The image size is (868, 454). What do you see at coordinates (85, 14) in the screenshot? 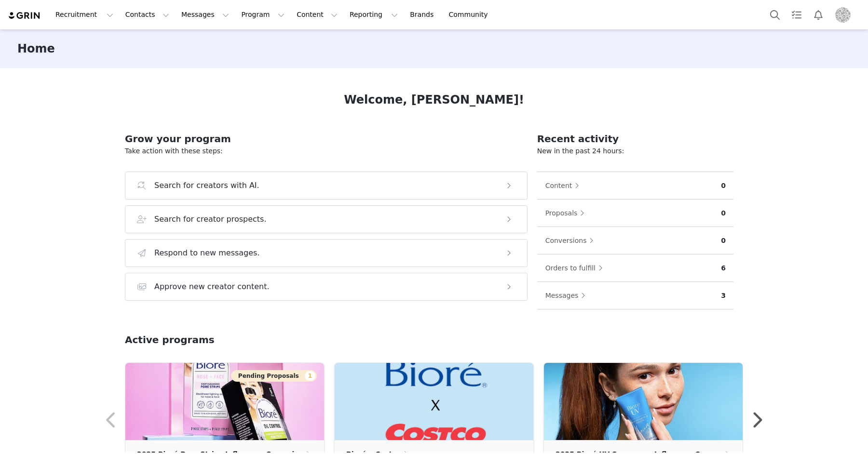
I see `button: Recruitment` at bounding box center [85, 14].